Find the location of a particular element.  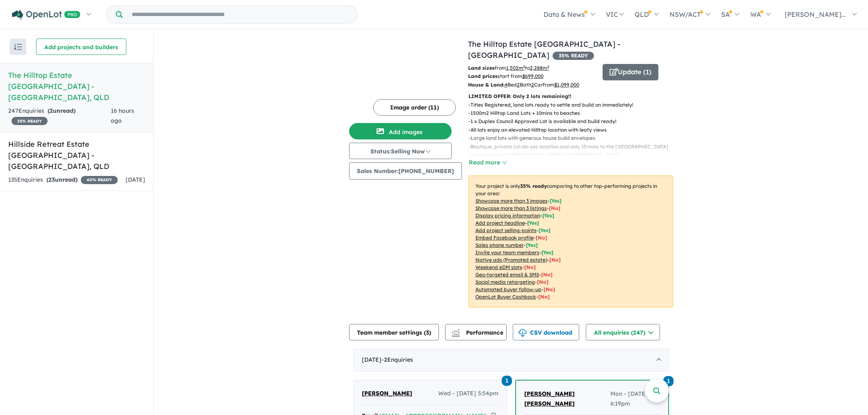

u: Add project selling-points is located at coordinates (506, 230).